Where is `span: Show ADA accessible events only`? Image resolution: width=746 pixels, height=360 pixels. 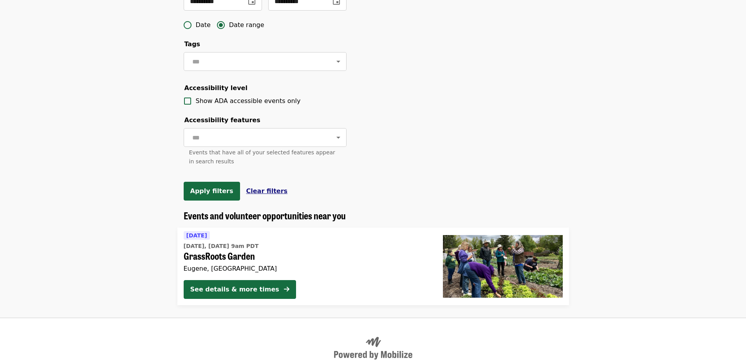
span: Show ADA accessible events only is located at coordinates (248, 101).